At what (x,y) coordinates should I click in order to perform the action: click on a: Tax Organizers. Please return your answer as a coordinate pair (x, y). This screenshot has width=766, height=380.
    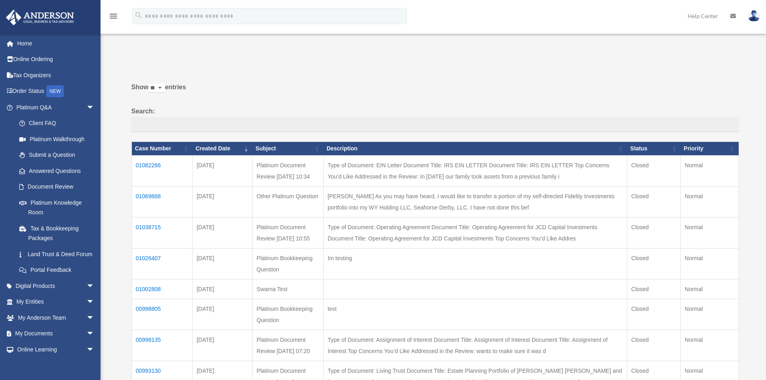
    Looking at the image, I should click on (56, 75).